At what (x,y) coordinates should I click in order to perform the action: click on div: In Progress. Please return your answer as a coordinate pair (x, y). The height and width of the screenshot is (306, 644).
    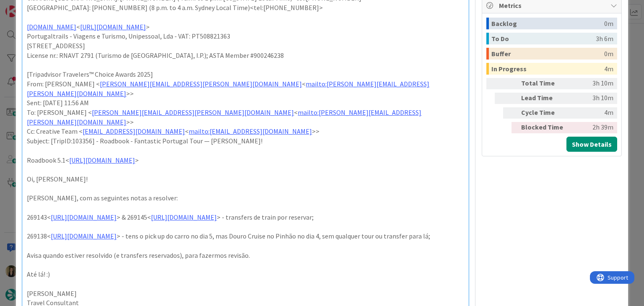
    Looking at the image, I should click on (547, 69).